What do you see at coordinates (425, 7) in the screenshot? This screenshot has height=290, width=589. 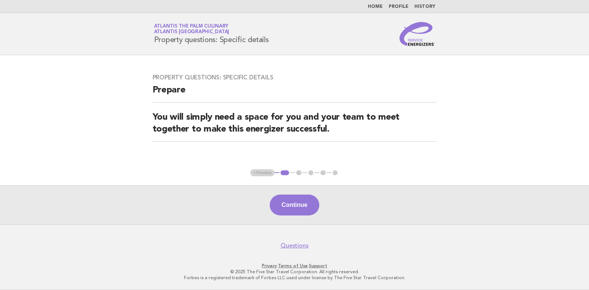 I see `a: History` at bounding box center [425, 7].